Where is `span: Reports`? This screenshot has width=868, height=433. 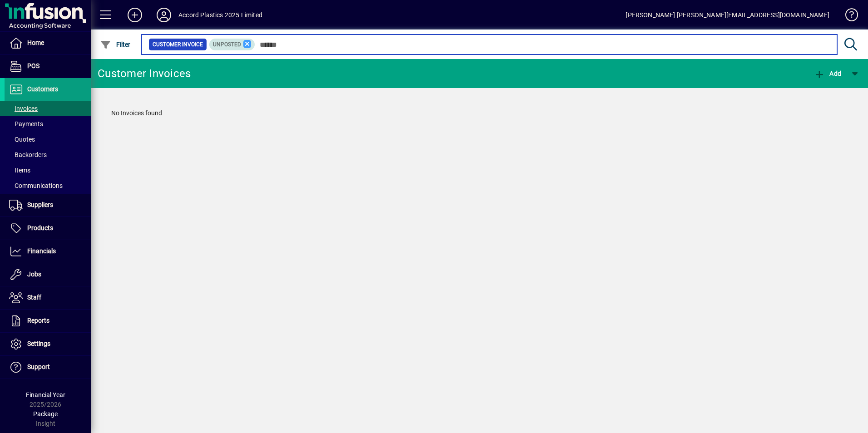
span: Reports is located at coordinates (38, 320).